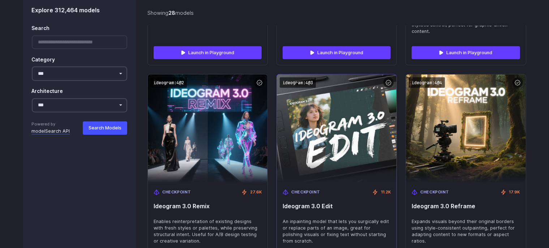  I want to click on span: Ideogram 3.0 Edit, so click(337, 206).